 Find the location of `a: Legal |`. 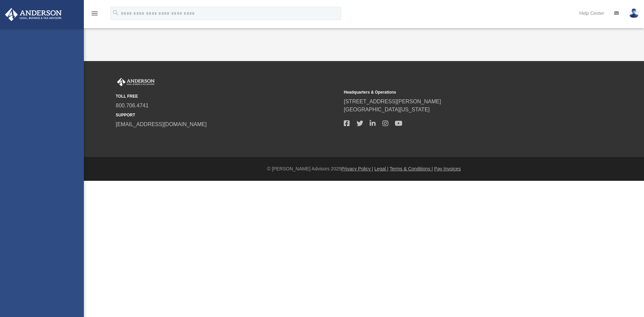

a: Legal | is located at coordinates (381, 169).